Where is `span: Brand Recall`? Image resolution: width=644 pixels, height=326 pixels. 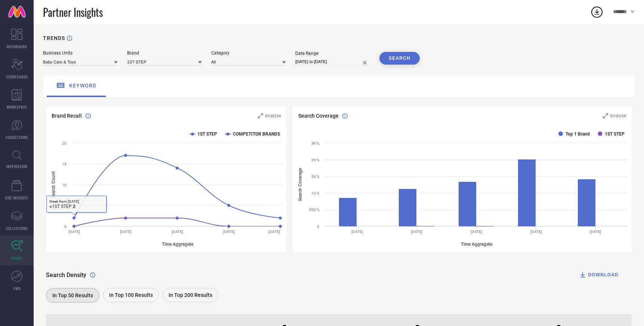
span: Brand Recall is located at coordinates (66, 116).